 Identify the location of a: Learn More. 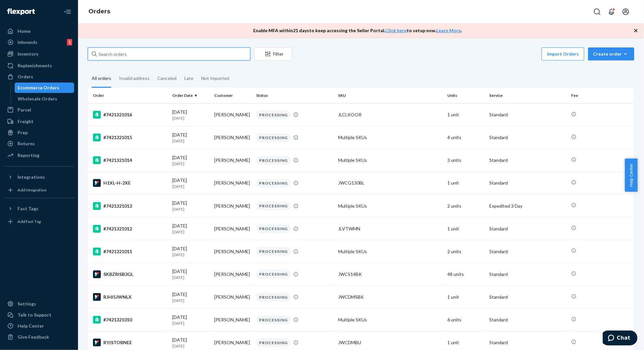
(449, 30).